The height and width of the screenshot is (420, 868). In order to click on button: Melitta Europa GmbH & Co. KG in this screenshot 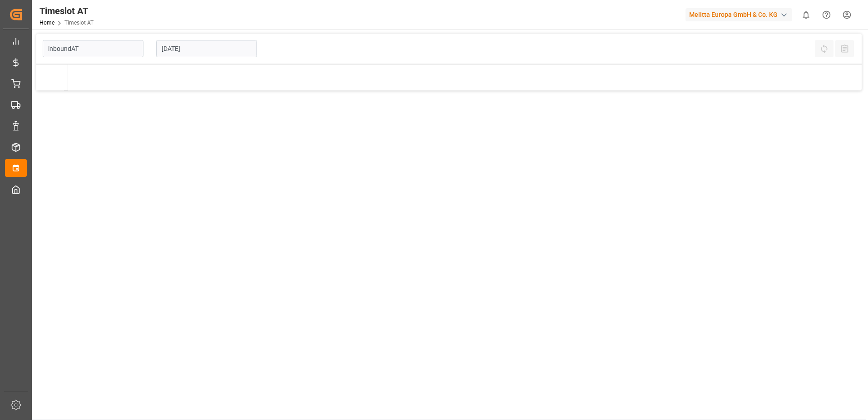, I will do `click(741, 14)`.